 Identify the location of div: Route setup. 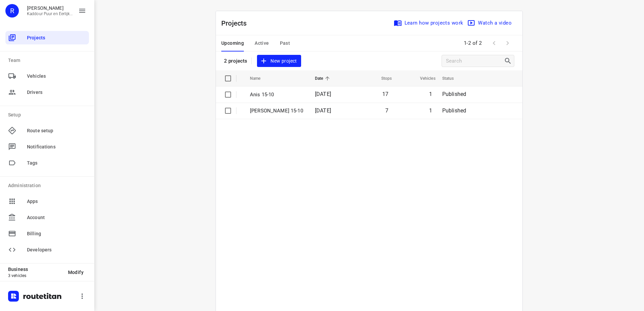
(47, 131).